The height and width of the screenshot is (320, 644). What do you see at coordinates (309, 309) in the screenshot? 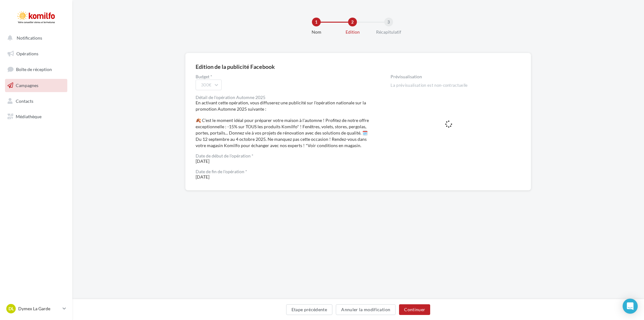
I see `button: Etape précédente` at bounding box center [309, 309].